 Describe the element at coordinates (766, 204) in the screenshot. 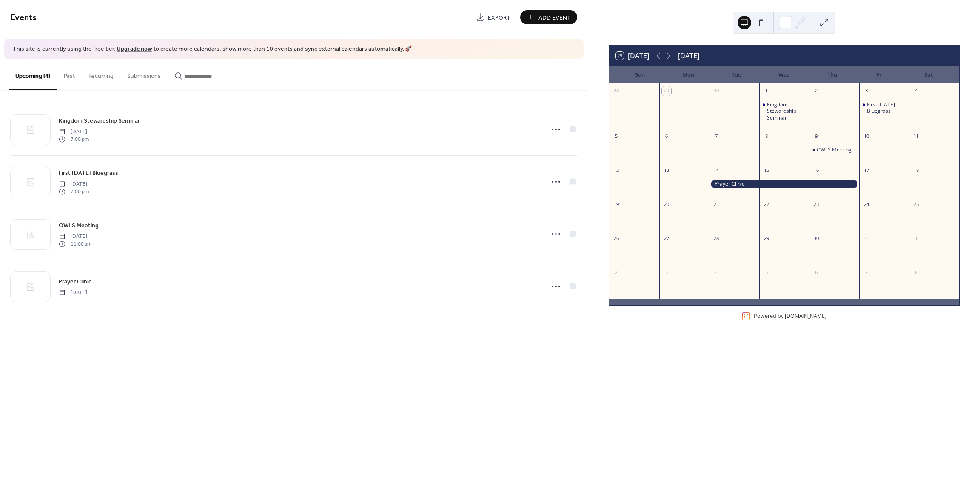

I see `div: 22` at that location.